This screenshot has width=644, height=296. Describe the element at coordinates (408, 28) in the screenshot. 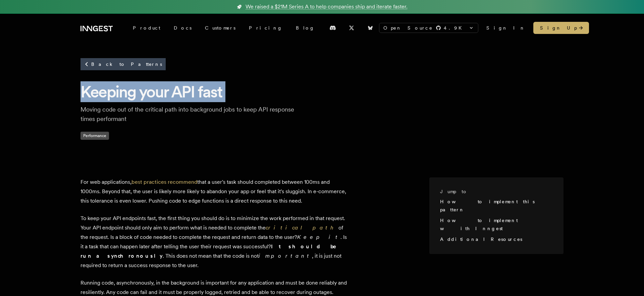

I see `span: Open Source` at that location.